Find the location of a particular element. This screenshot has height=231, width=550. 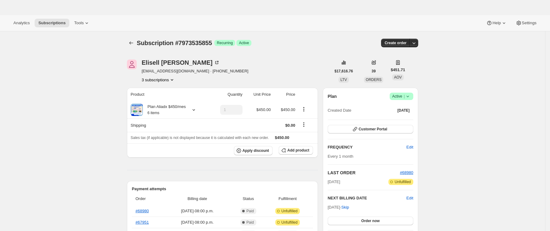

th: Unit Price is located at coordinates (259, 94).